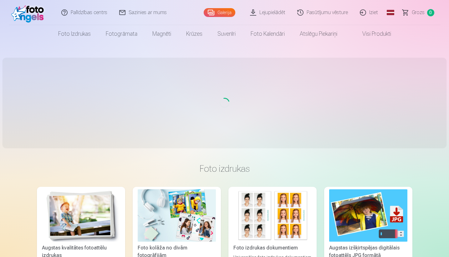  Describe the element at coordinates (162, 34) in the screenshot. I see `a: Magnēti` at that location.